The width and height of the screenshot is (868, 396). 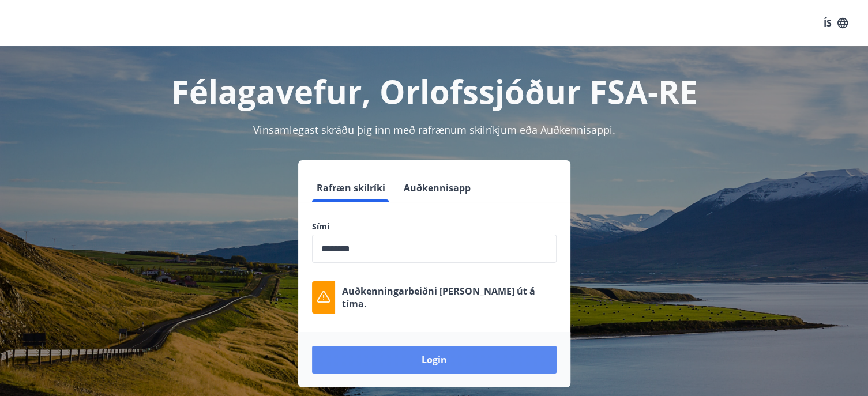 What do you see at coordinates (435, 91) in the screenshot?
I see `h1: Félagavefur, Orlofssjóður FSA-RE` at bounding box center [435, 91].